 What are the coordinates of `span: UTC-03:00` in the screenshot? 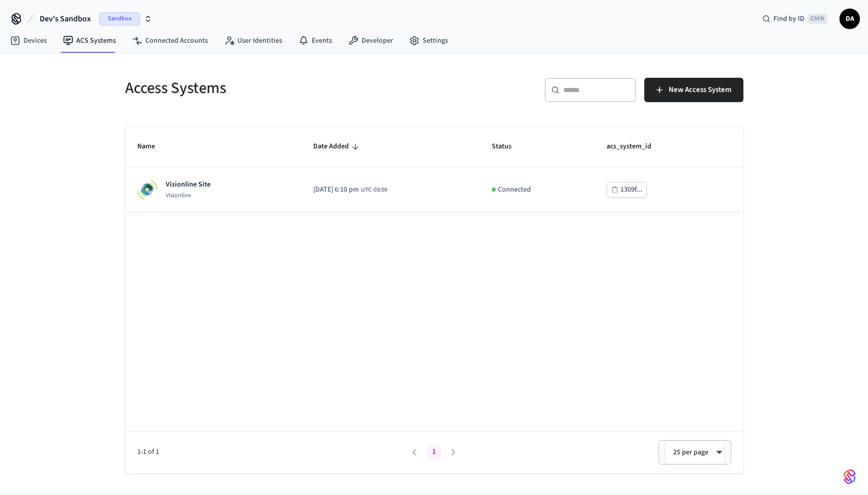 It's located at (375, 190).